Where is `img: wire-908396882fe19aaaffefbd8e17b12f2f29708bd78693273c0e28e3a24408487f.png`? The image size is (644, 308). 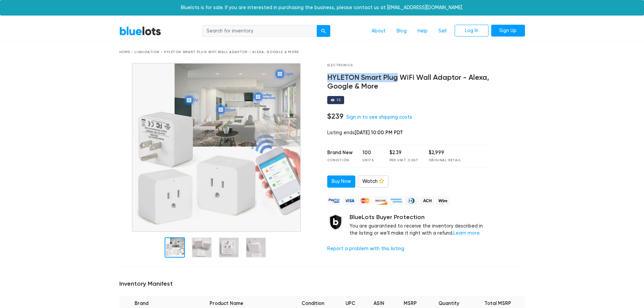 img: wire-908396882fe19aaaffefbd8e17b12f2f29708bd78693273c0e28e3a24408487f.png is located at coordinates (443, 201).